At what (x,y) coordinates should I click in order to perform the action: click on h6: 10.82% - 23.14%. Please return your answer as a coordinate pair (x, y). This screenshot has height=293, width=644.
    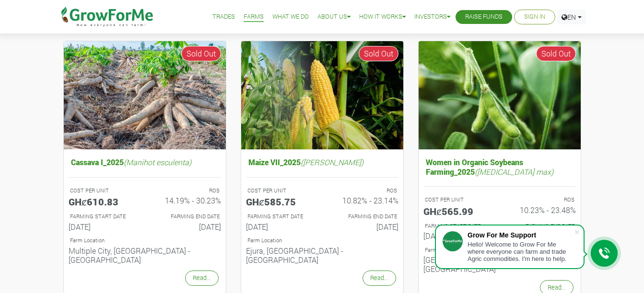
    Looking at the image, I should click on (364, 200).